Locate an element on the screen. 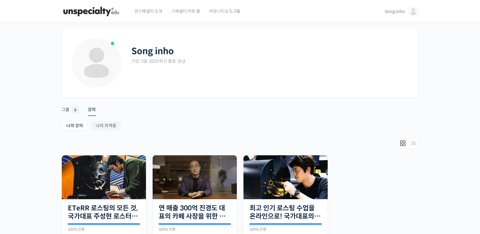 This screenshot has height=234, width=480. a: ETeRR 로스팅의 모든 것, 국가대표 주성현 로스터의 심화 클래스 is located at coordinates (104, 212).